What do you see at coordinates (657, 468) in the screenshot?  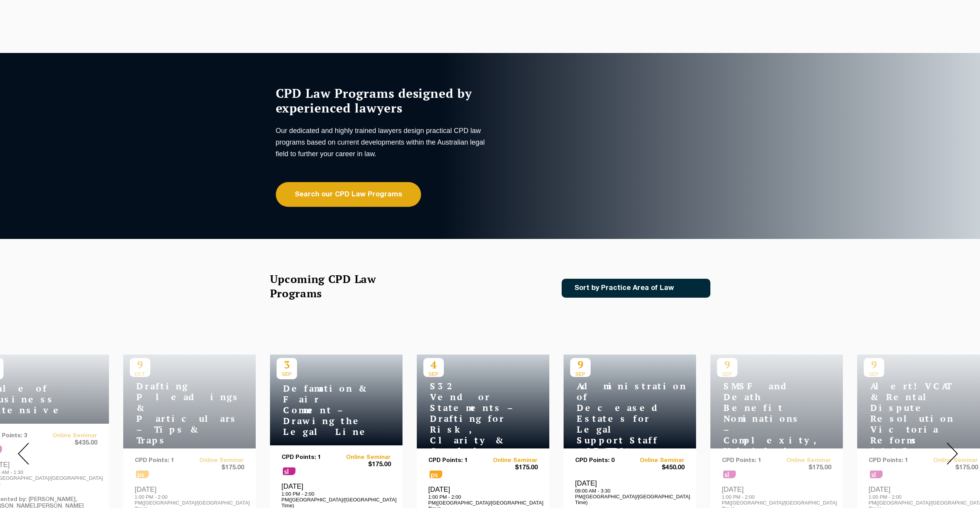 I see `span: $450.00` at bounding box center [657, 468].